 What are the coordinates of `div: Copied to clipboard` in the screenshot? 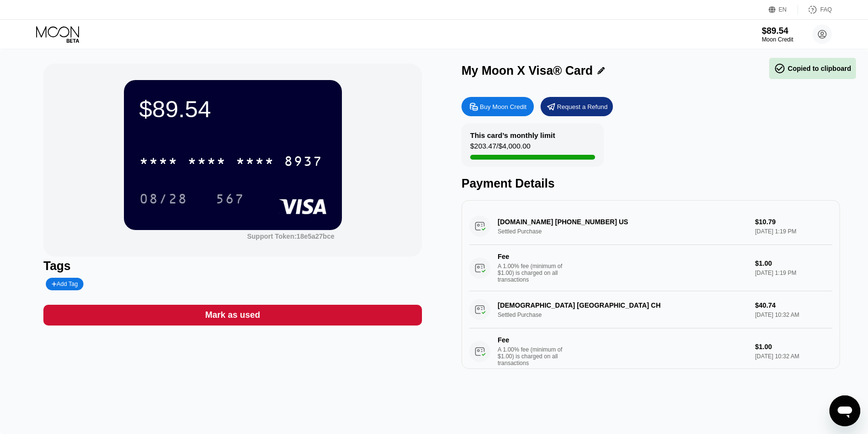 It's located at (812, 69).